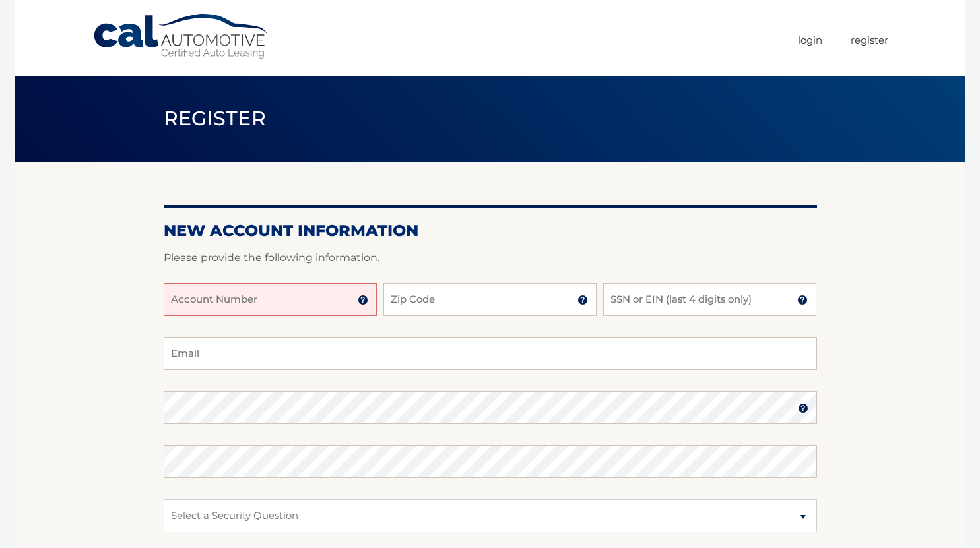 This screenshot has height=548, width=980. Describe the element at coordinates (215, 118) in the screenshot. I see `span: Register` at that location.